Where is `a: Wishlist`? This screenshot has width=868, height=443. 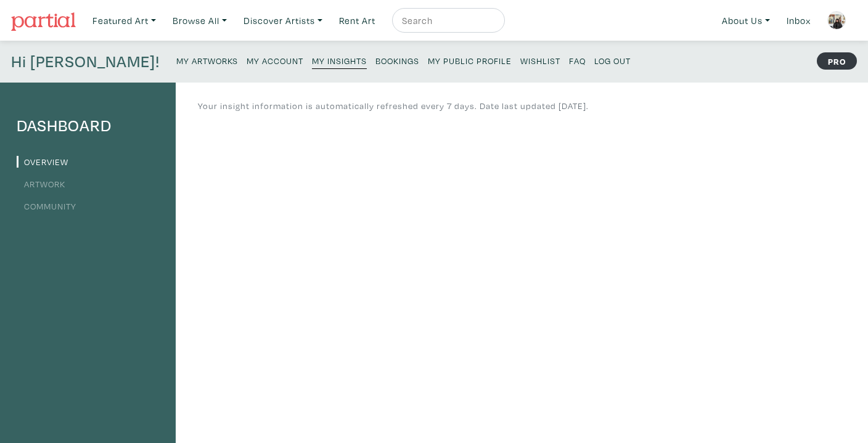
a: Wishlist is located at coordinates (541, 60).